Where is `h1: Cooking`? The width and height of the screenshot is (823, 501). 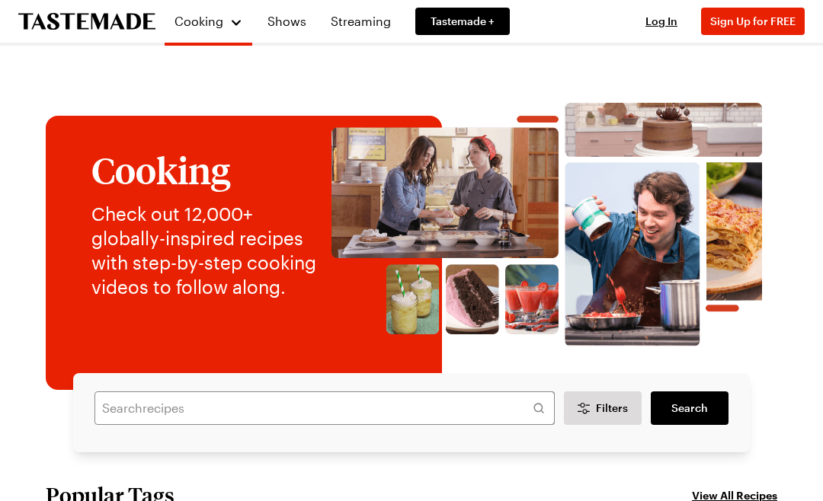
h1: Cooking is located at coordinates (203, 170).